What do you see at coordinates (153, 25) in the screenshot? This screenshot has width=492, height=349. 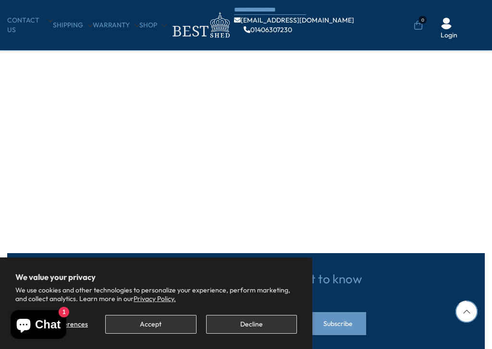 I see `a: Shop` at bounding box center [153, 25].